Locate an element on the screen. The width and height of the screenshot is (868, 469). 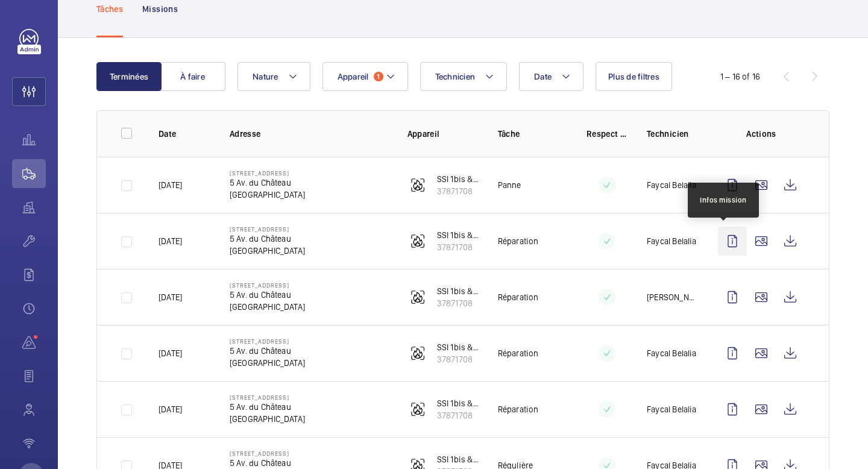
span: 1 is located at coordinates (379, 77).